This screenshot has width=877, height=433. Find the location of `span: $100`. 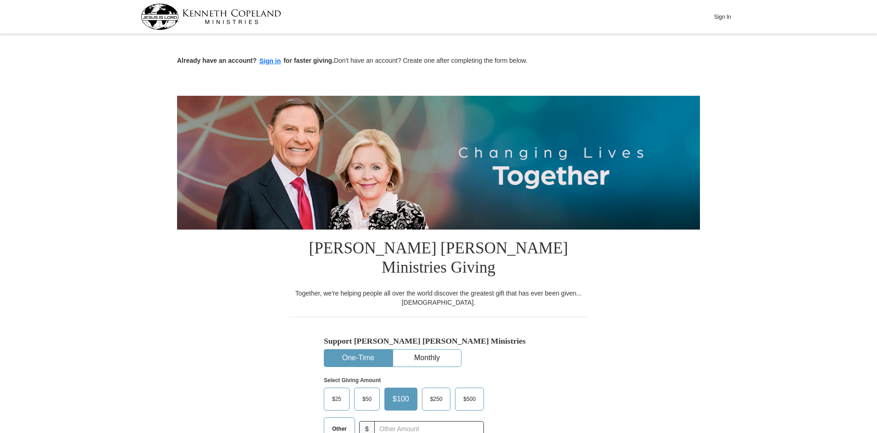

span: $100 is located at coordinates (401, 399).